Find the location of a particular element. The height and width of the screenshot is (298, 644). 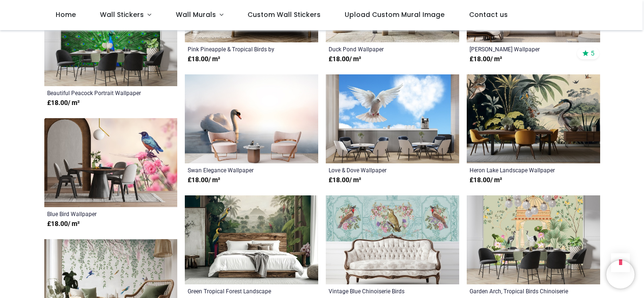

div: Duck Pond Wallpaper is located at coordinates (379, 49).